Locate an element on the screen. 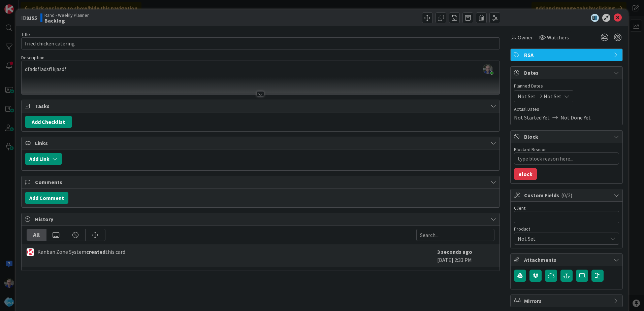  span: RSA is located at coordinates (568, 55).